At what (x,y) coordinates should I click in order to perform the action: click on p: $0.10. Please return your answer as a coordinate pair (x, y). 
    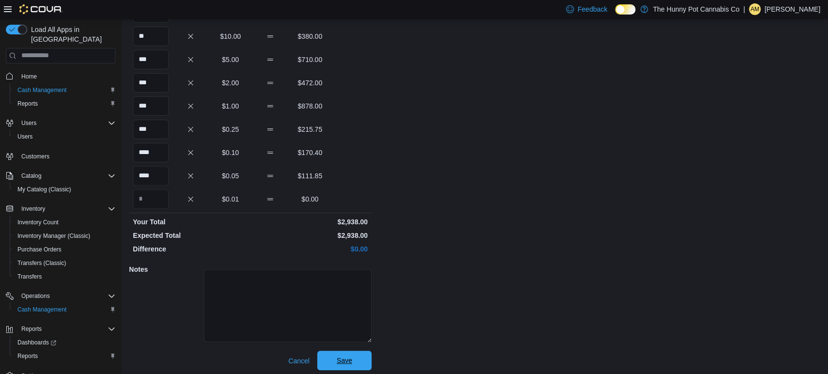
    Looking at the image, I should click on (230, 153).